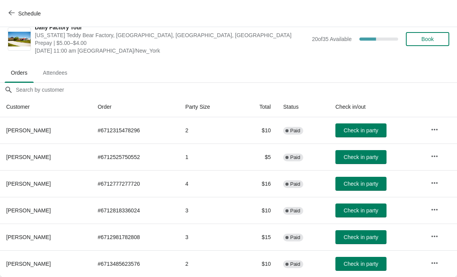  I want to click on th: Total, so click(257, 107).